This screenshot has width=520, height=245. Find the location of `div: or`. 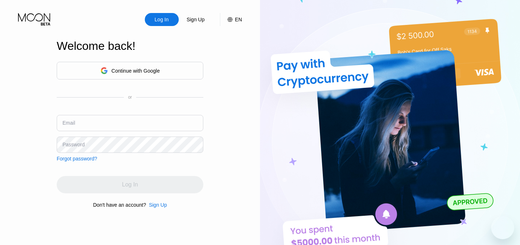

div: or is located at coordinates (130, 97).